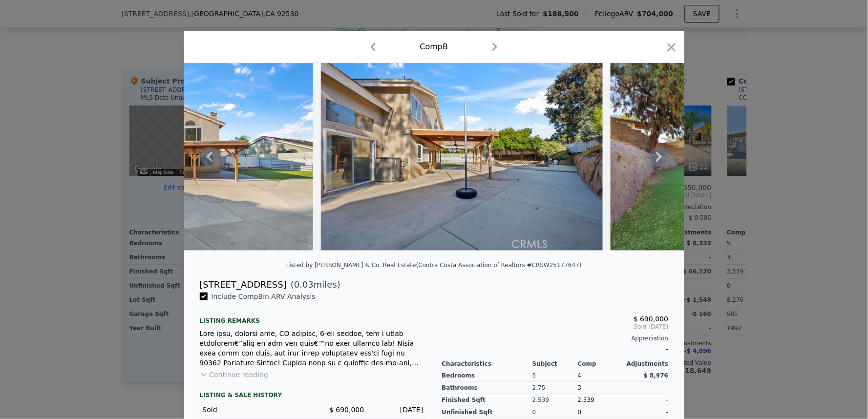  I want to click on span: ( miles), so click(314, 285).